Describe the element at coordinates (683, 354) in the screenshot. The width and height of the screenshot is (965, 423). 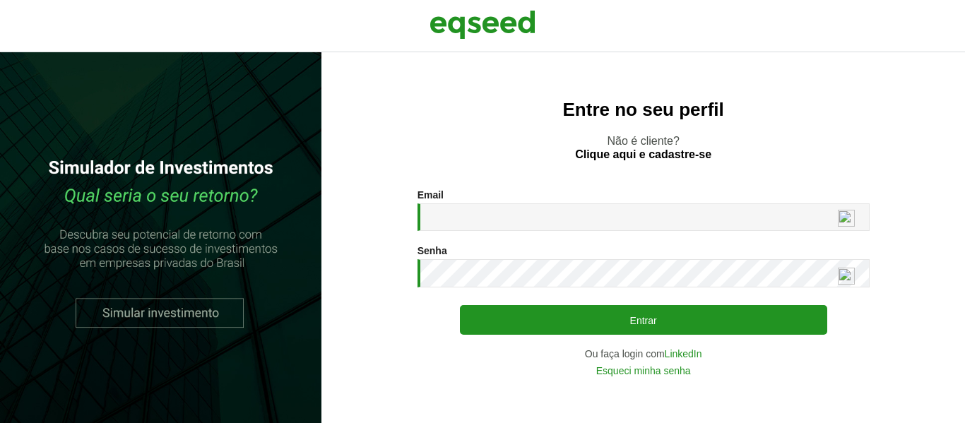
I see `a: LinkedIn` at that location.